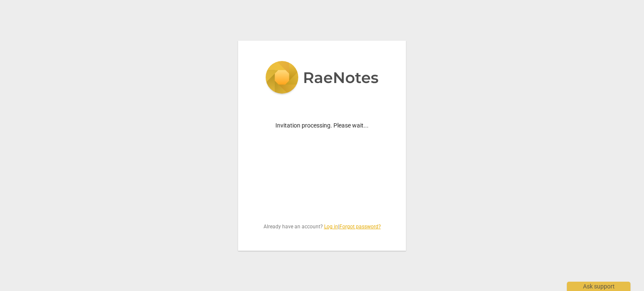  Describe the element at coordinates (322, 126) in the screenshot. I see `p: Invitation processing. Please wait...` at that location.